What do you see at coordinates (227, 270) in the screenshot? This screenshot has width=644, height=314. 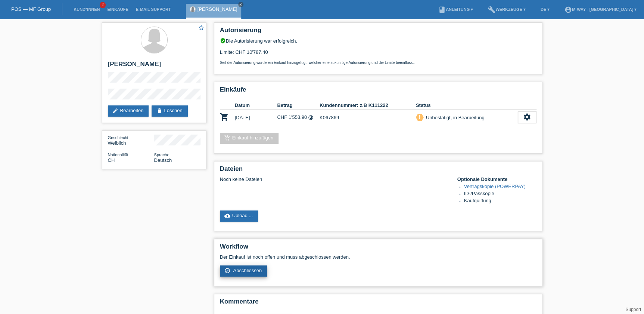 I see `i: check_circle_outline` at bounding box center [227, 270].